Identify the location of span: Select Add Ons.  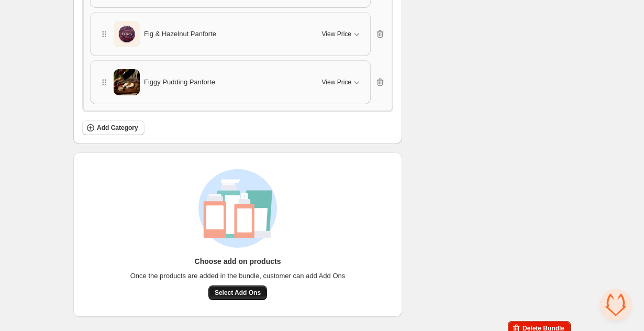
(237, 293).